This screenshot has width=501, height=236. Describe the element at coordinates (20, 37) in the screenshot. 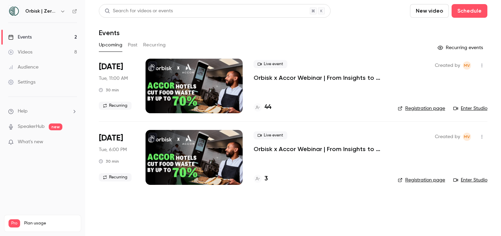

I see `div: Events` at that location.